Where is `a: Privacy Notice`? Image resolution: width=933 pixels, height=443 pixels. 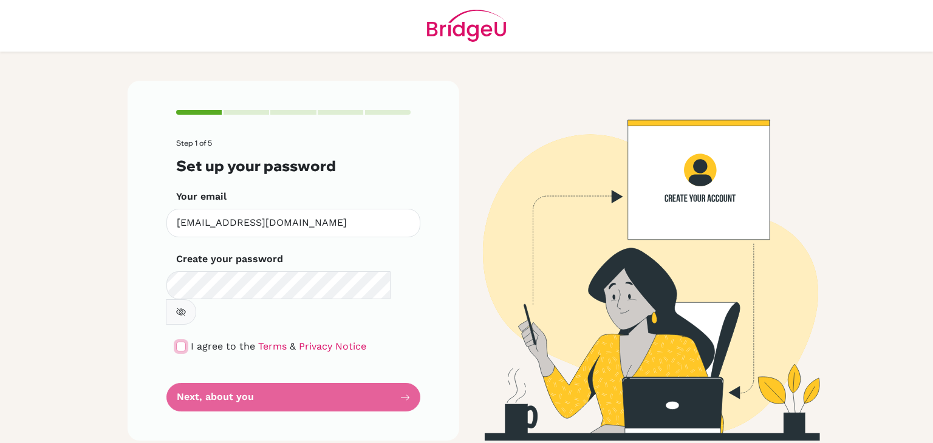 a: Privacy Notice is located at coordinates (332, 346).